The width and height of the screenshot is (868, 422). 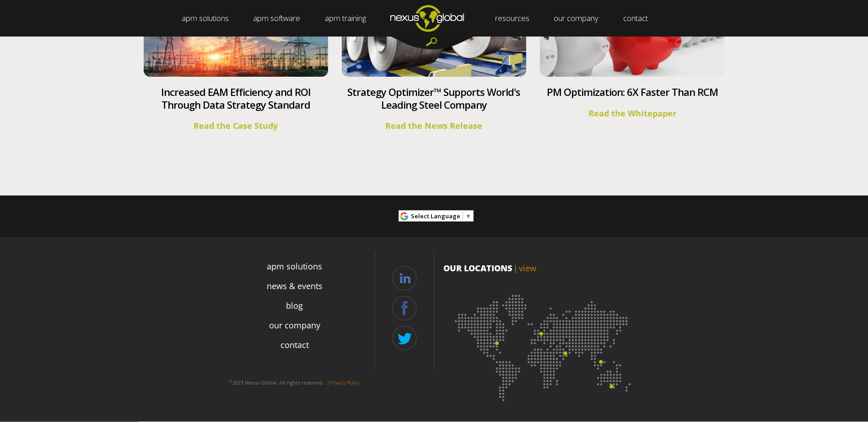 What do you see at coordinates (434, 98) in the screenshot?
I see `a: Strategy Optimizer™ Supports World's Leading Steel Company` at bounding box center [434, 98].